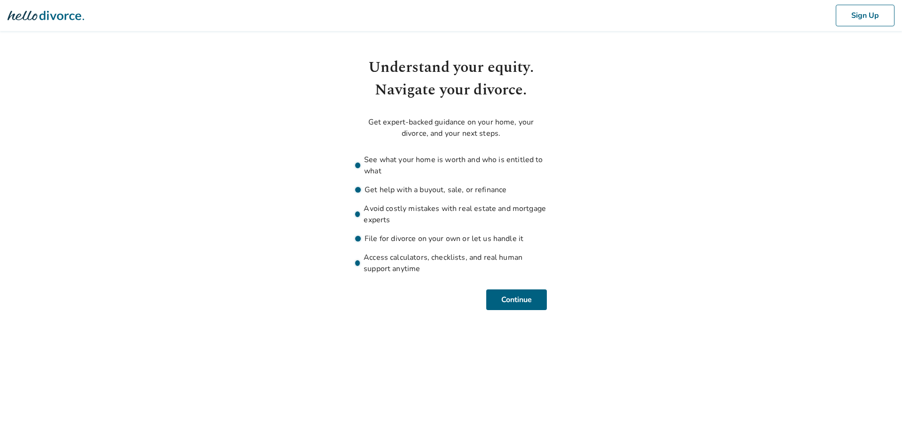 The height and width of the screenshot is (428, 902). What do you see at coordinates (451, 263) in the screenshot?
I see `li: Access calculators, checklists, and real human support anytime` at bounding box center [451, 263].